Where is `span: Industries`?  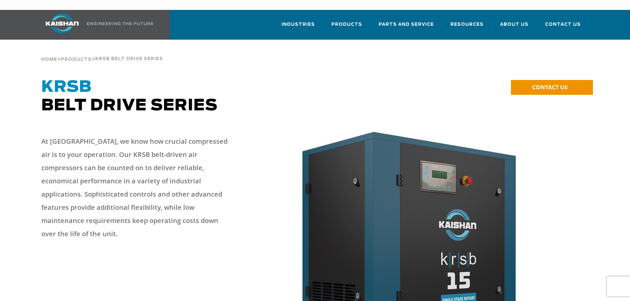
span: Industries is located at coordinates (298, 24).